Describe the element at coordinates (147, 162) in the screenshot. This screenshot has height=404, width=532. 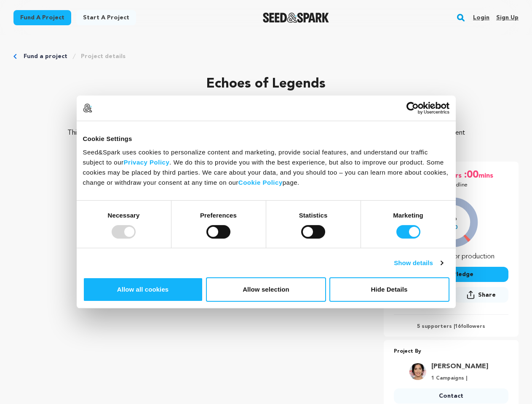
I see `a: Privacy Policy` at that location.